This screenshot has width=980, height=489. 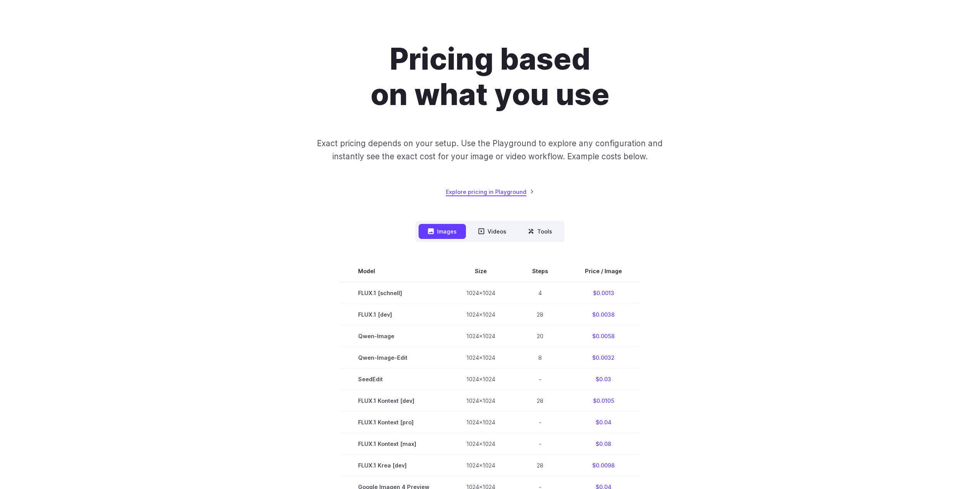 What do you see at coordinates (603, 337) in the screenshot?
I see `td: $0.0058` at bounding box center [603, 337].